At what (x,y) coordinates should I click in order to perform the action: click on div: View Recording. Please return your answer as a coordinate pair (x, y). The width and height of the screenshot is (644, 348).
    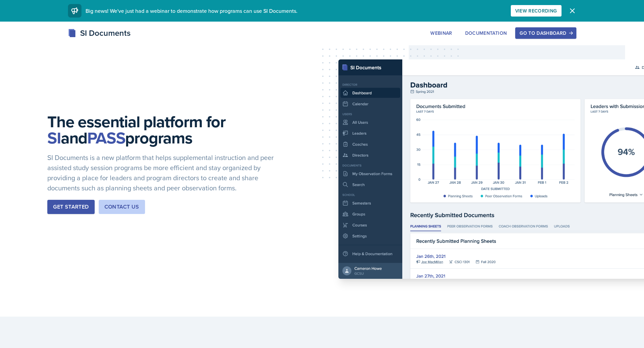
    Looking at the image, I should click on (537, 11).